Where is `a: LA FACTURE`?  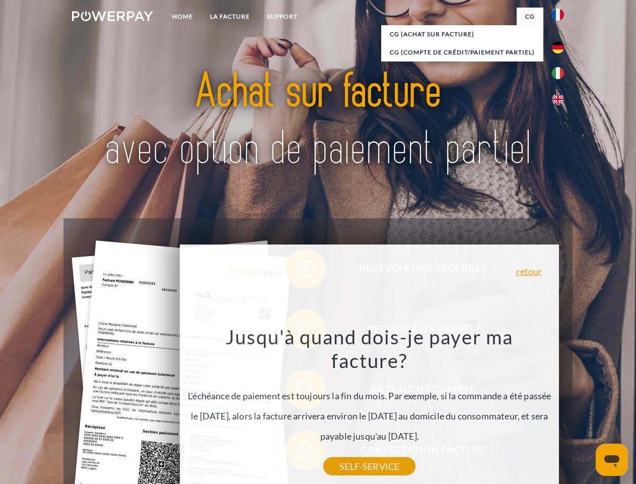 a: LA FACTURE is located at coordinates (230, 17).